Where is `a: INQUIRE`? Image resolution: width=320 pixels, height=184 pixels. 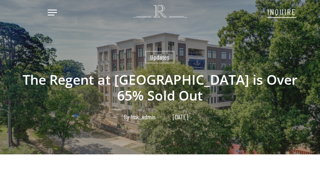
a: INQUIRE is located at coordinates (281, 11).